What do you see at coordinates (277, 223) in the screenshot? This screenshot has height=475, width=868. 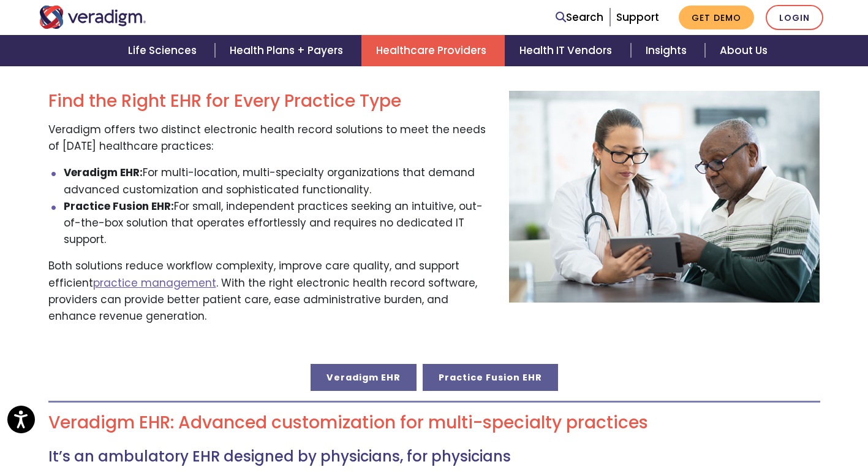 I see `li: For small, independent practices seeking an intuitive, out-of-the-box solution that operates effo...` at bounding box center [277, 223].